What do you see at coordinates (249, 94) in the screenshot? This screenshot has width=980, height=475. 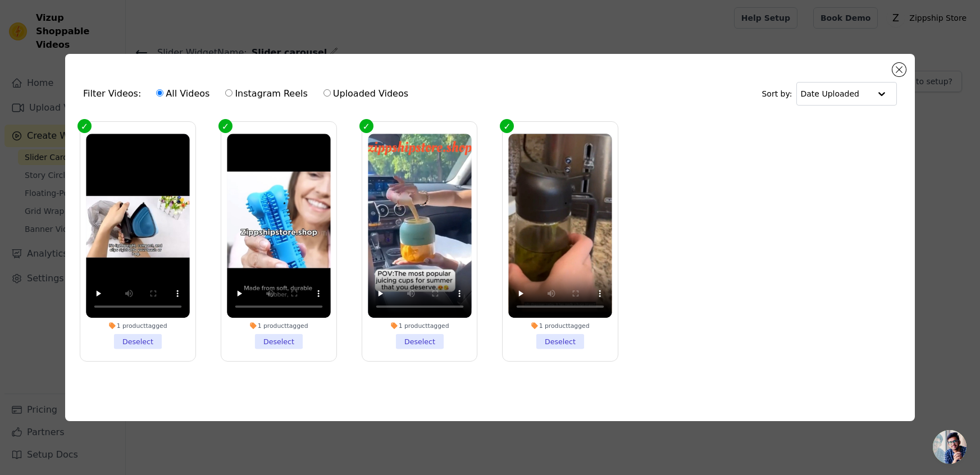 I see `div: Filter Videos:` at bounding box center [249, 94].